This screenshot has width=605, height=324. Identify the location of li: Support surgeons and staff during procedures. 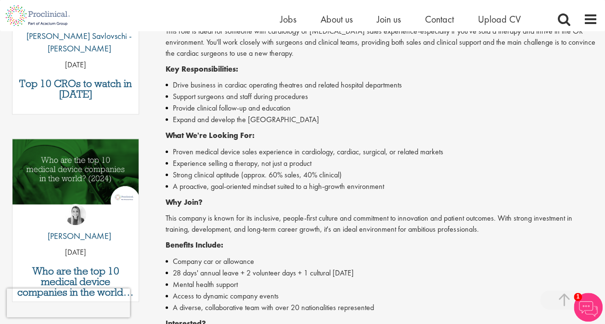
(382, 97).